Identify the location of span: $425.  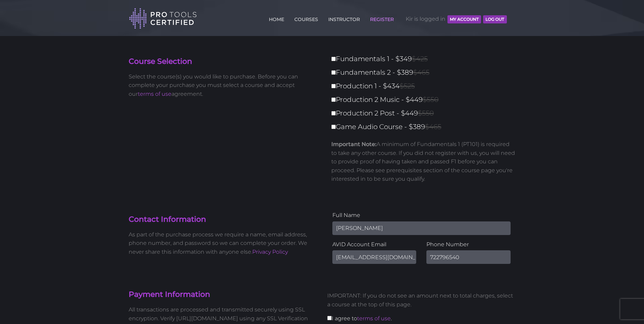
(420, 59).